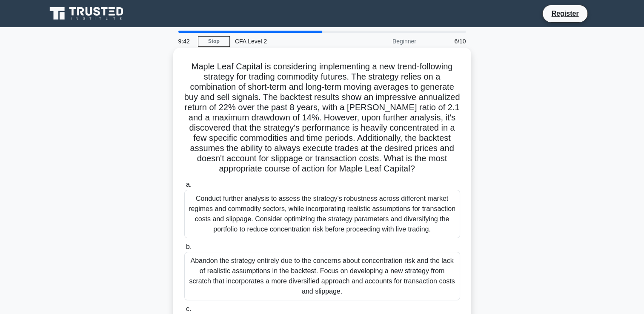 This screenshot has height=314, width=644. Describe the element at coordinates (446, 41) in the screenshot. I see `div: 6/10` at that location.